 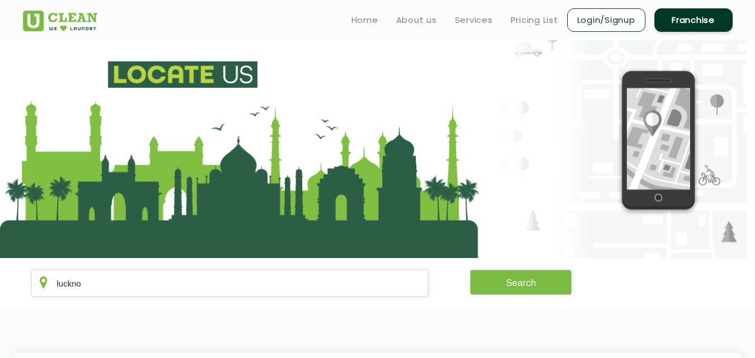 I want to click on a: Login/Signup, so click(x=606, y=20).